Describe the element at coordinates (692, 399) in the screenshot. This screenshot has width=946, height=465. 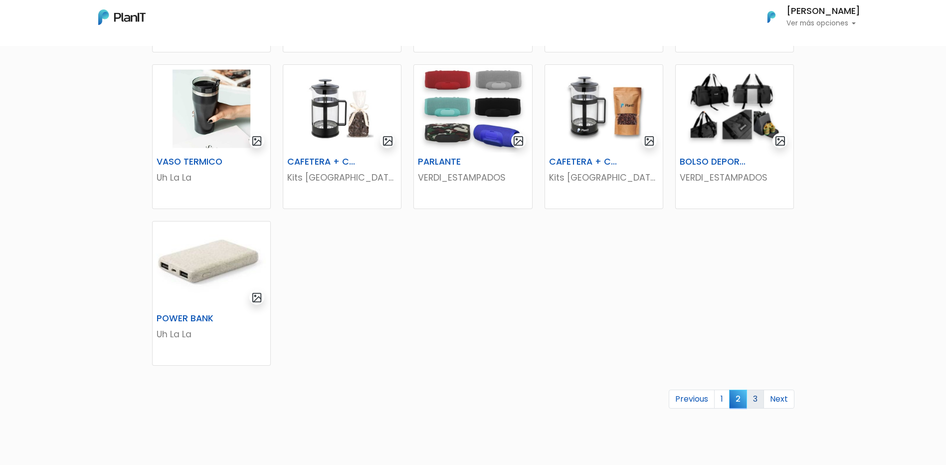
I see `a: Previous` at that location.